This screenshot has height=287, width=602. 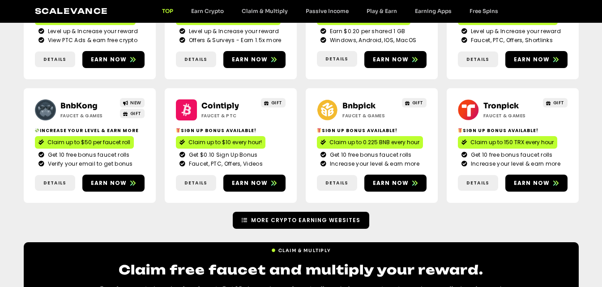 I want to click on a: NEW, so click(x=132, y=103).